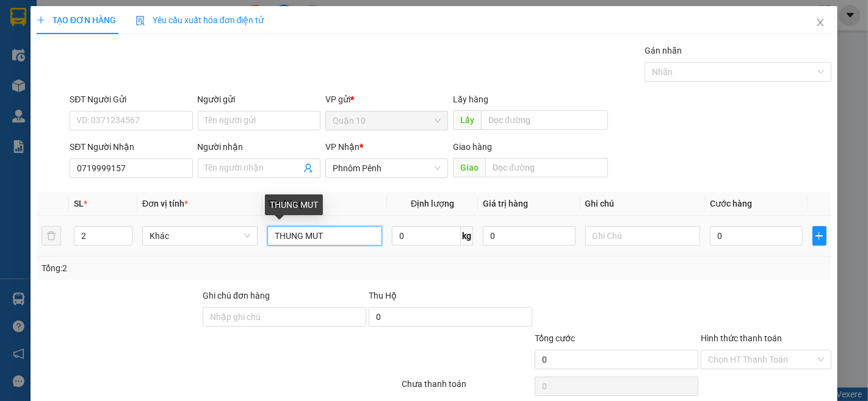  I want to click on label: Gán nhãn, so click(663, 51).